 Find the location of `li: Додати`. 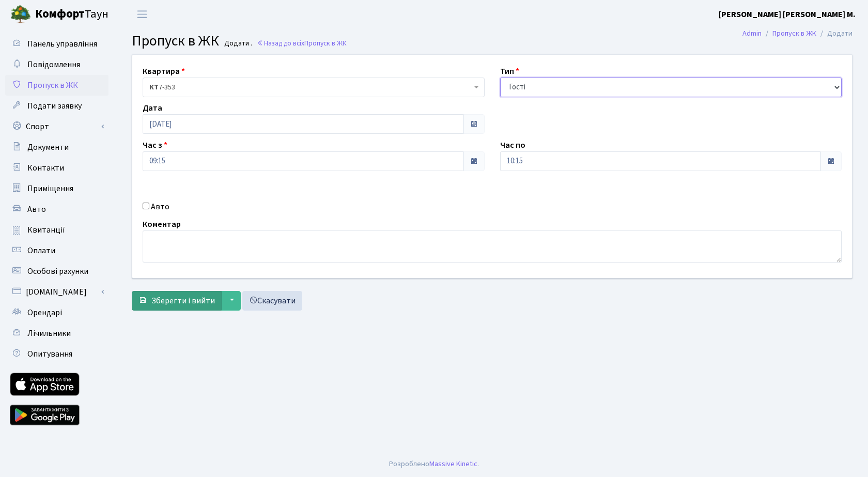

li: Додати is located at coordinates (835, 33).